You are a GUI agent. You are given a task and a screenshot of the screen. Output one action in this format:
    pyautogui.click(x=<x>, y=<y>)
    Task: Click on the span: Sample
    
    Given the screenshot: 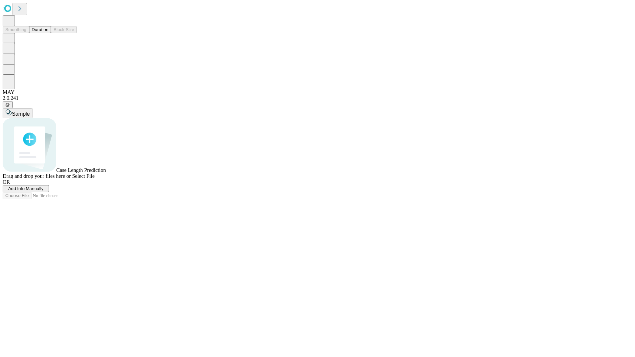 What is the action you would take?
    pyautogui.click(x=21, y=114)
    